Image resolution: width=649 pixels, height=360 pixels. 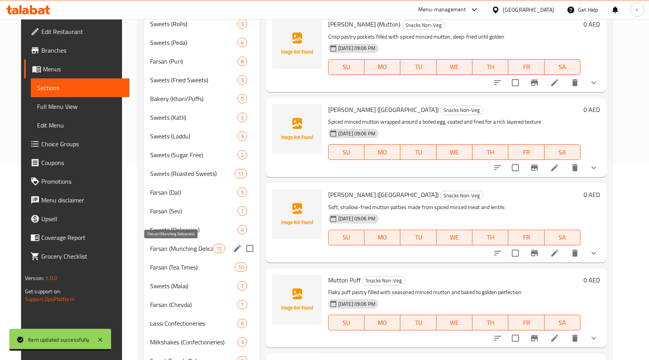 I want to click on span: Mutton Puff, so click(x=344, y=280).